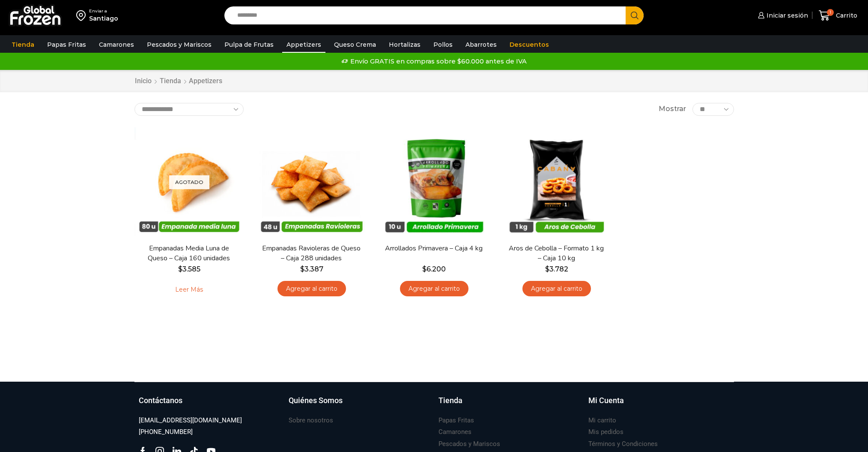 The image size is (868, 452). What do you see at coordinates (355, 44) in the screenshot?
I see `a: Queso Crema` at bounding box center [355, 44].